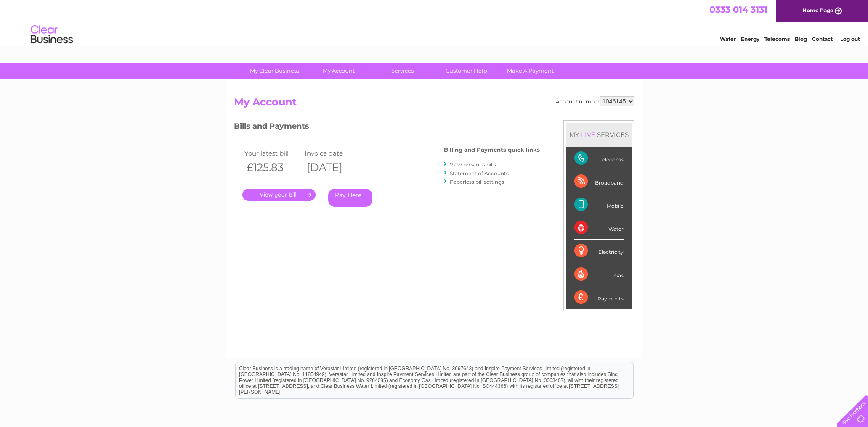  What do you see at coordinates (530, 71) in the screenshot?
I see `a: Make A Payment` at bounding box center [530, 71].